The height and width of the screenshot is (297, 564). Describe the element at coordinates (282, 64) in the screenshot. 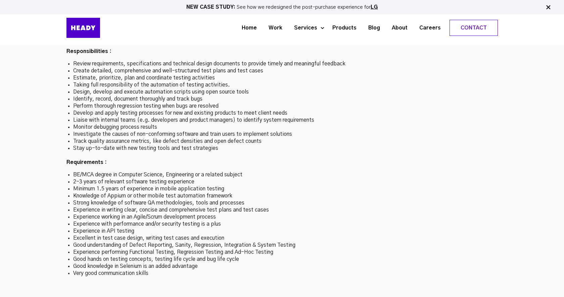

I see `li: Review requirements, specifications and technical design documents to provide timely and meaningf...` at that location.